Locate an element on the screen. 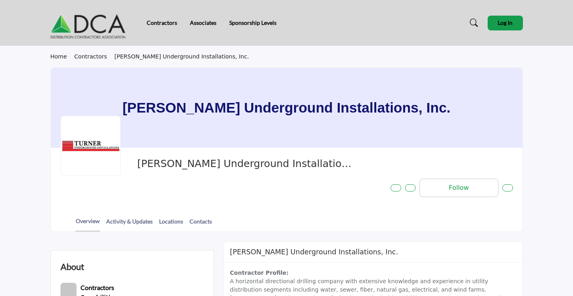  a: Locations is located at coordinates (171, 224).